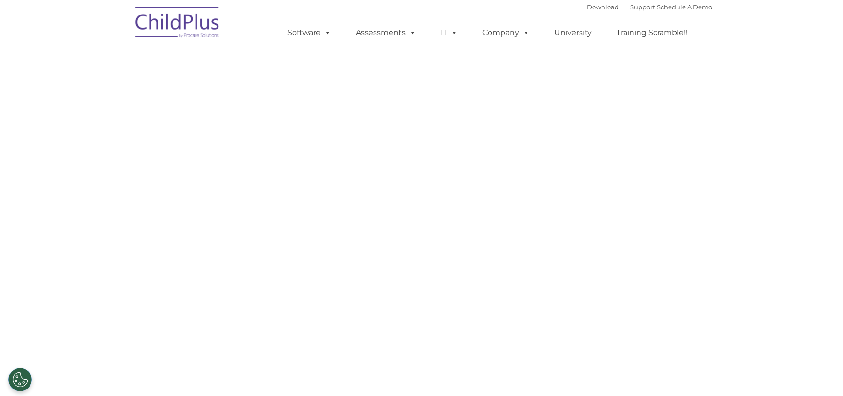 The image size is (843, 396). What do you see at coordinates (603, 7) in the screenshot?
I see `a: Download` at bounding box center [603, 7].